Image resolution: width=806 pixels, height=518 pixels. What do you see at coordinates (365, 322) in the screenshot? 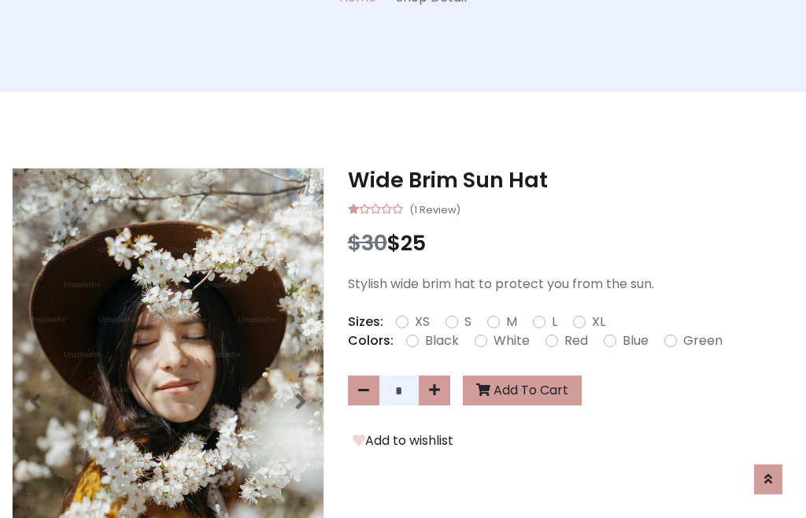
I see `p: Sizes:` at bounding box center [365, 322].